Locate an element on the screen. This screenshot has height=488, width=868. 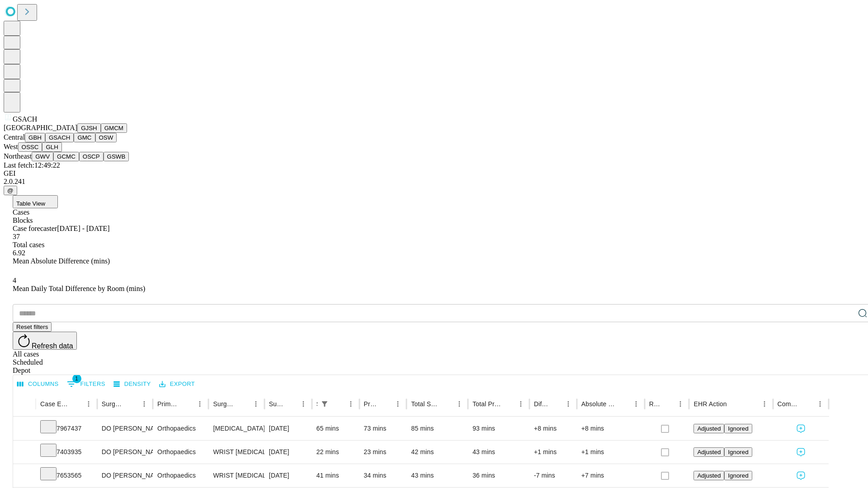
button: GCMC is located at coordinates (66, 156).